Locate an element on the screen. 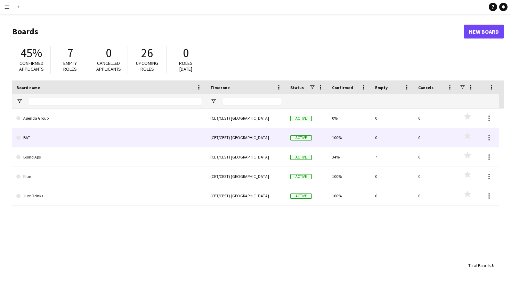  a: Illum is located at coordinates (109, 177).